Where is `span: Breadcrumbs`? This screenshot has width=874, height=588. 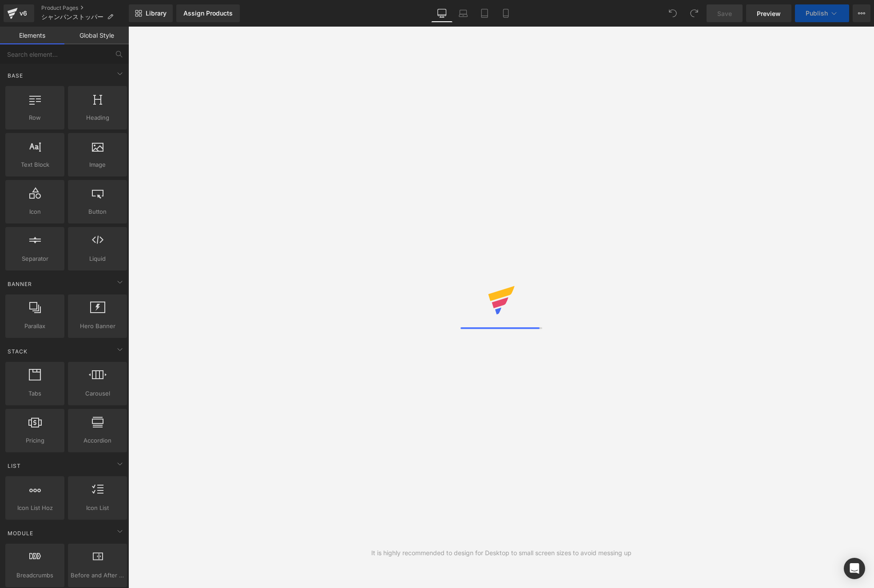 span: Breadcrumbs is located at coordinates (35, 576).